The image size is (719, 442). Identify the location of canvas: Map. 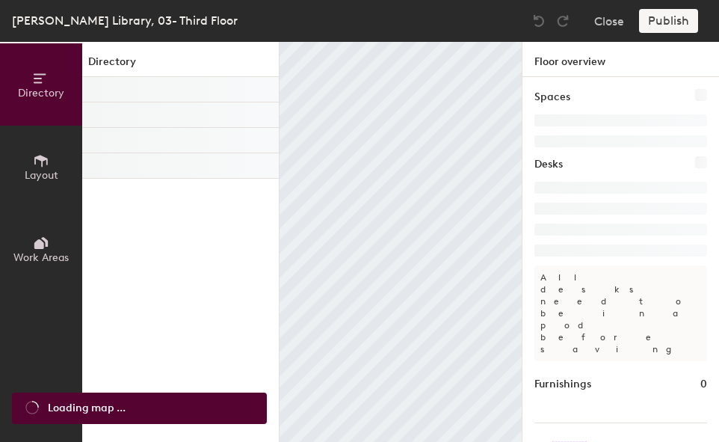
(401, 241).